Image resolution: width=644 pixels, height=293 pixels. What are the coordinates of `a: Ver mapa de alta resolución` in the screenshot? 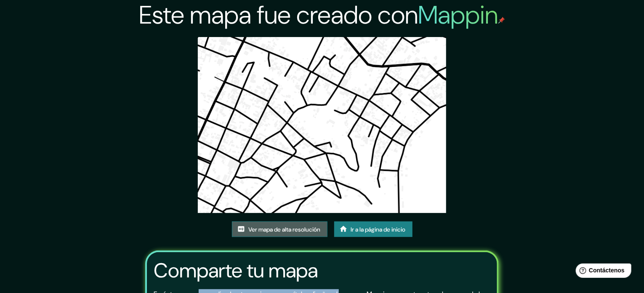 It's located at (280, 230).